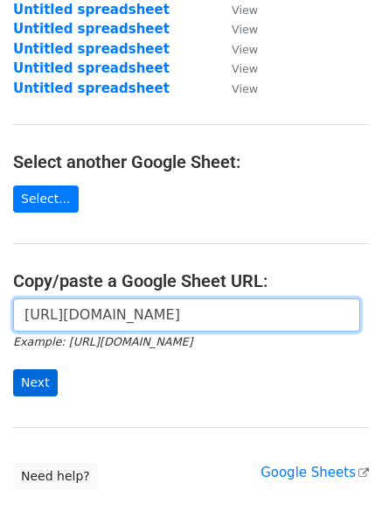  Describe the element at coordinates (191, 281) in the screenshot. I see `h4: Copy/paste a Google Sheet URL:` at that location.